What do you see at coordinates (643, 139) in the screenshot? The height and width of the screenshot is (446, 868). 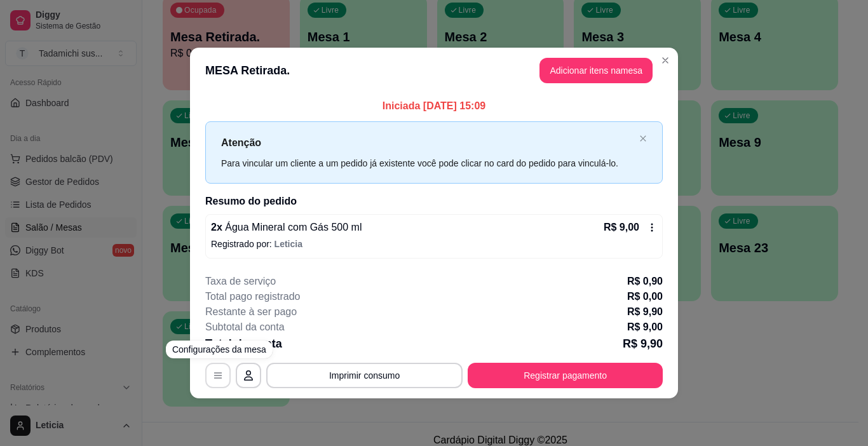 I see `span: close` at bounding box center [643, 139].